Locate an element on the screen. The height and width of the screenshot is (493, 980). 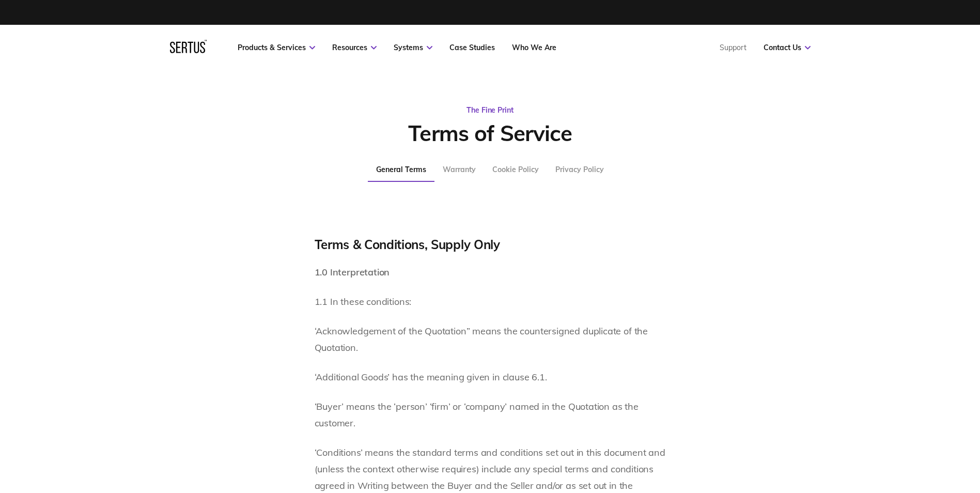
a: Resources is located at coordinates (354, 48).